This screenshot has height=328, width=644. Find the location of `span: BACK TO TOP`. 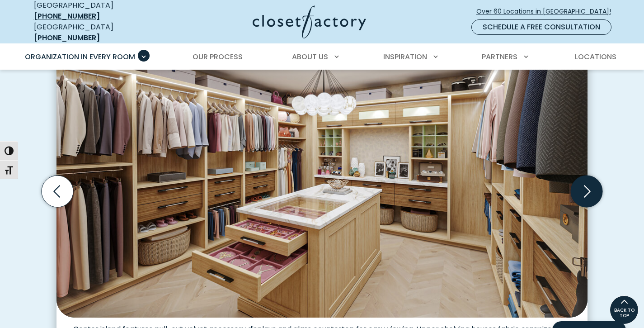

span: BACK TO TOP is located at coordinates (624, 313).